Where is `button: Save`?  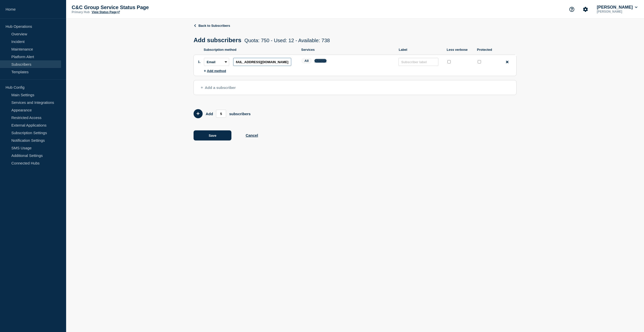 button: Save is located at coordinates (213, 135).